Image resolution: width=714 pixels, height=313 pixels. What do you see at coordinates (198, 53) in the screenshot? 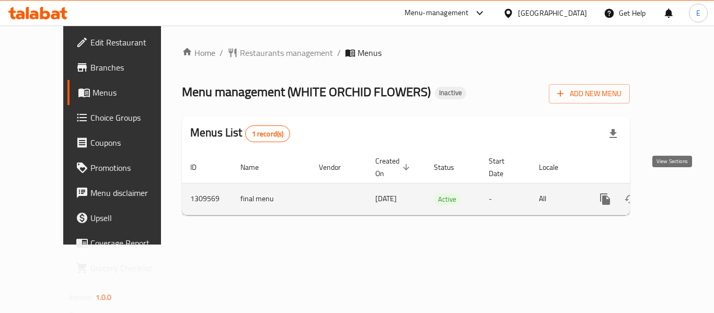
I see `a: Home` at bounding box center [198, 53].